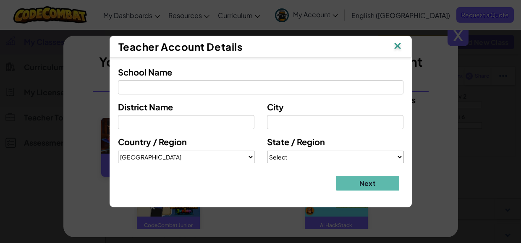  What do you see at coordinates (275, 107) in the screenshot?
I see `label: City` at bounding box center [275, 107].